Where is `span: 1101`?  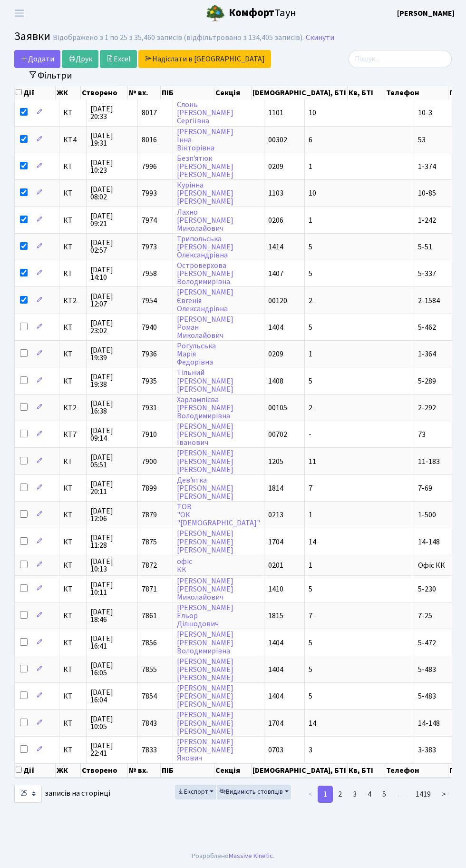 span: 1101 is located at coordinates (276, 113).